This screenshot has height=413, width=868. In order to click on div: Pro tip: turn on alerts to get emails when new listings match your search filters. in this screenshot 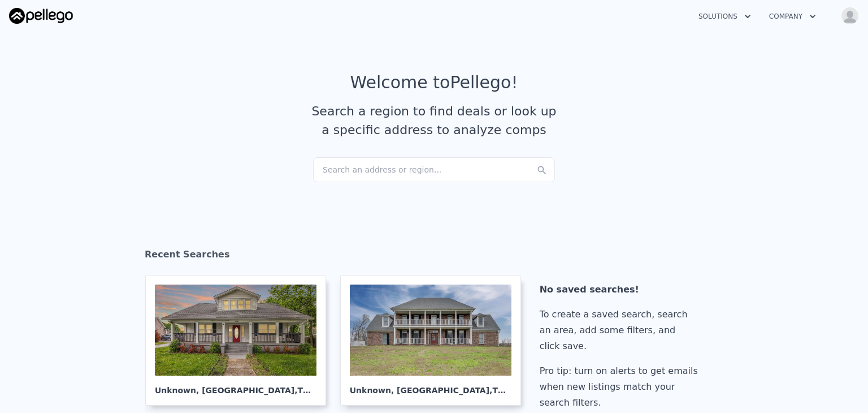, I will do `click(621, 387)`.